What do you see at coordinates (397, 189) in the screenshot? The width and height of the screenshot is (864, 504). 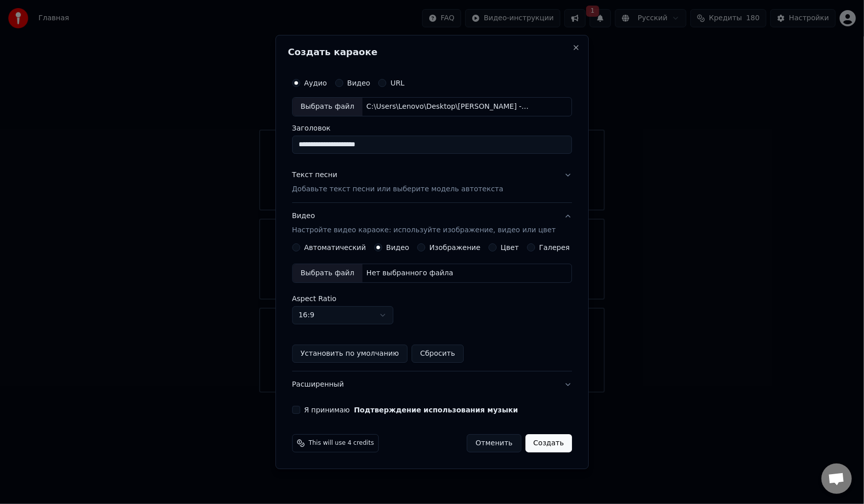 I see `p: Добавьте текст песни или выберите модель автотекста` at bounding box center [397, 189].